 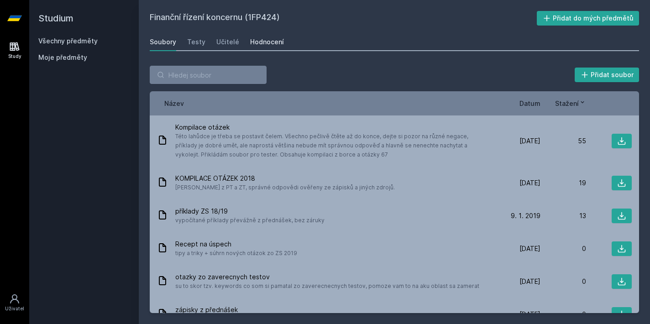 What do you see at coordinates (530, 103) in the screenshot?
I see `span: Datum` at bounding box center [530, 103].